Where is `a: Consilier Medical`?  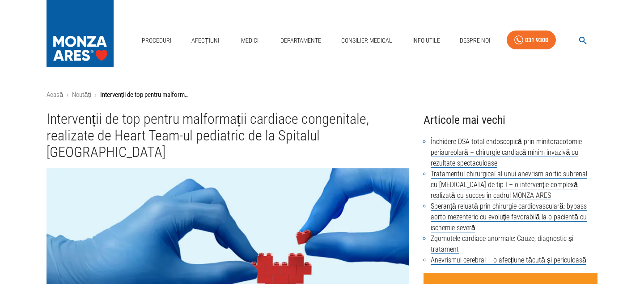 a: Consilier Medical is located at coordinates (367, 41).